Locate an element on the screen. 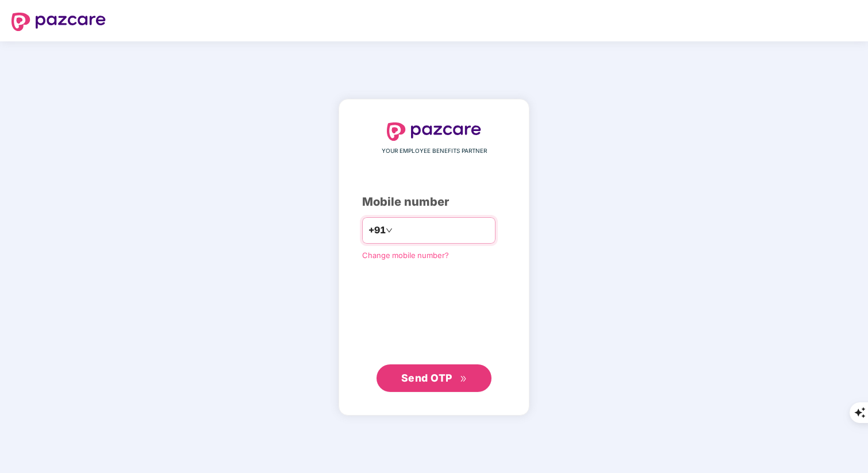 The width and height of the screenshot is (868, 473). div: Mobile number is located at coordinates (434, 202).